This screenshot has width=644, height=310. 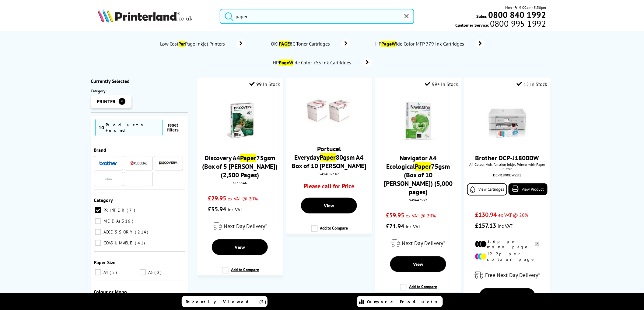 What do you see at coordinates (203, 44) in the screenshot?
I see `a: Low CostPerPage Inkjet Printers` at bounding box center [203, 44].